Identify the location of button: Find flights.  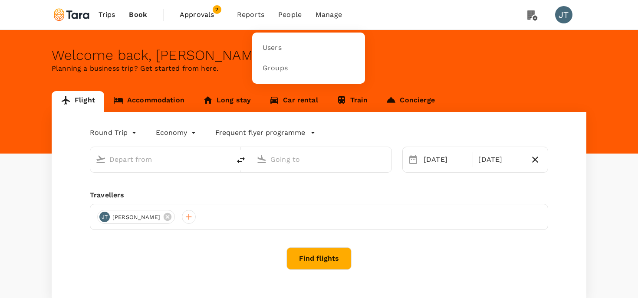
(319, 259).